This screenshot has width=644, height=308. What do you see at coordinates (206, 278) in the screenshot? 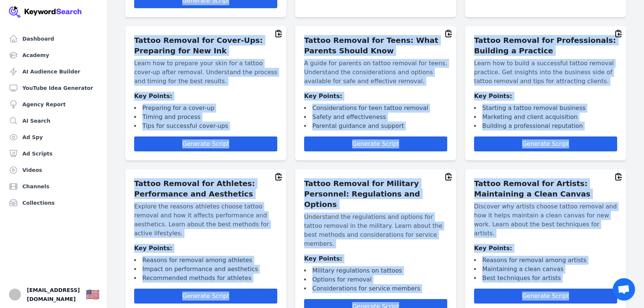
I see `li: Recommended methods for athletes` at bounding box center [206, 278].